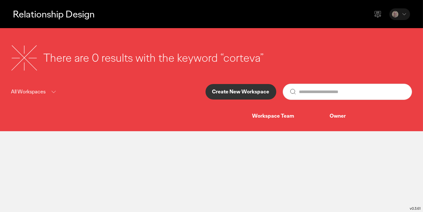 The height and width of the screenshot is (212, 423). Describe the element at coordinates (291, 116) in the screenshot. I see `div: Workspace Team` at that location.